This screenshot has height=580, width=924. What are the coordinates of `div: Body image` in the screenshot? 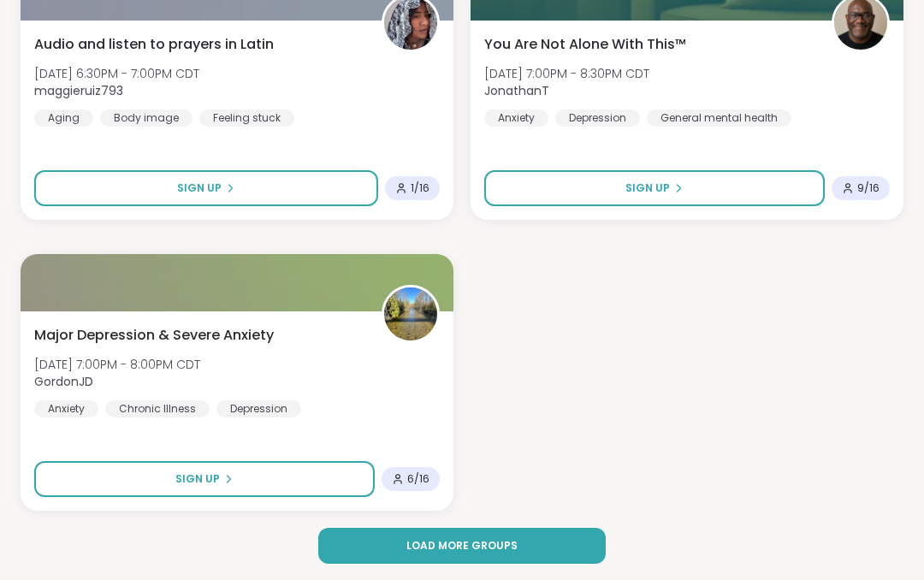 It's located at (146, 118).